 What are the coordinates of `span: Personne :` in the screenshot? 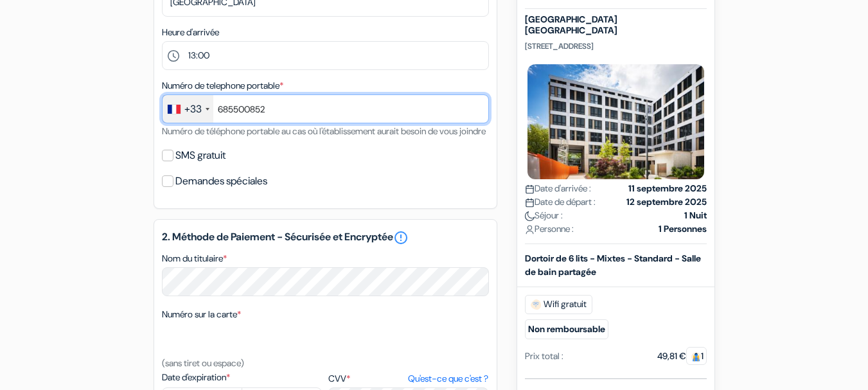 It's located at (550, 228).